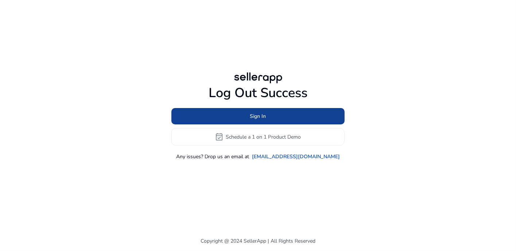 Image resolution: width=516 pixels, height=251 pixels. Describe the element at coordinates (258, 116) in the screenshot. I see `span: Sign In` at that location.